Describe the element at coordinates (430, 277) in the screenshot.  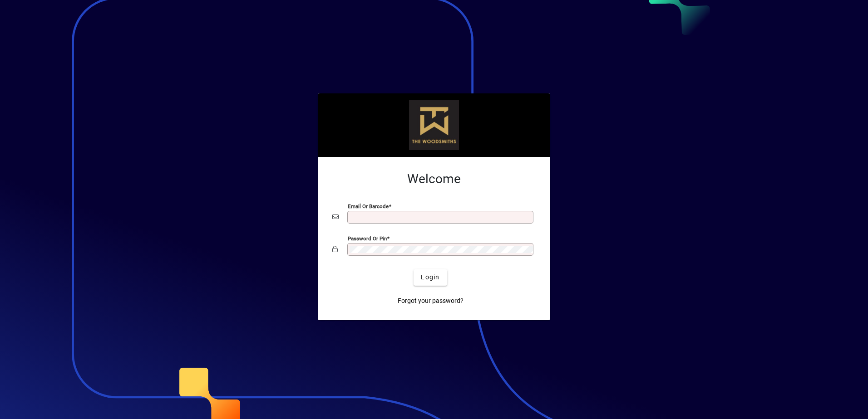
I see `span: Login` at that location.